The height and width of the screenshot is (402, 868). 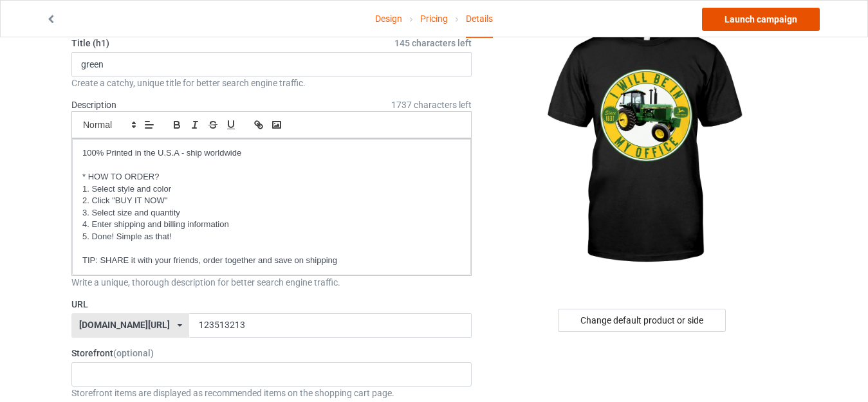 I want to click on label: URL, so click(x=271, y=304).